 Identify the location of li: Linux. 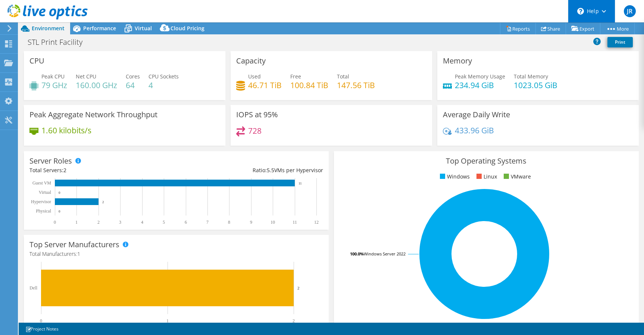
(486, 176).